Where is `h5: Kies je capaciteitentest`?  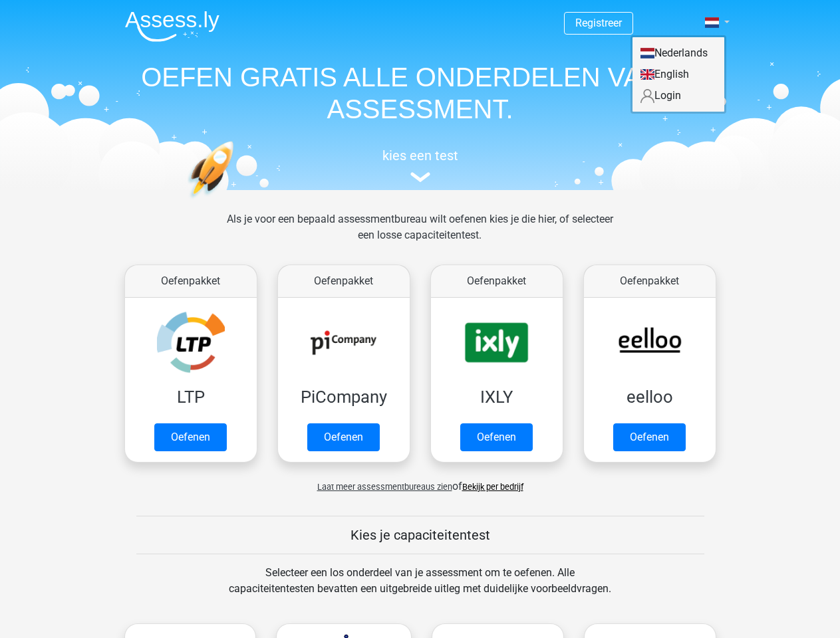
h5: Kies je capaciteitentest is located at coordinates (420, 535).